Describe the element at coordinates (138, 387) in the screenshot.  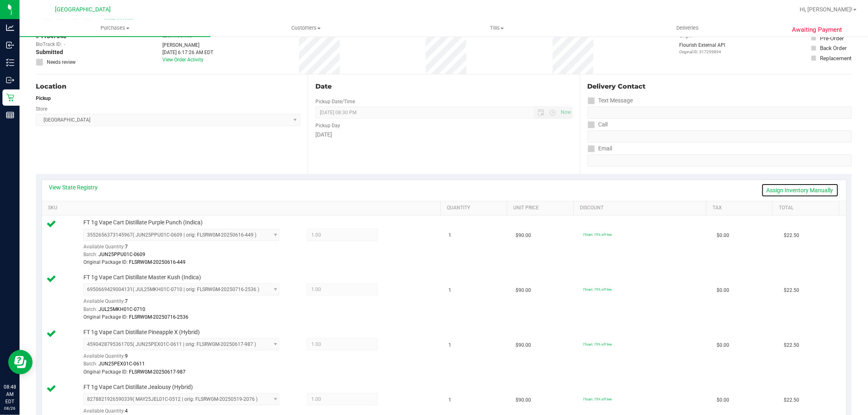
I see `span: FT 1g Vape Cart Distillate Jealousy (Hybrid)` at that location.